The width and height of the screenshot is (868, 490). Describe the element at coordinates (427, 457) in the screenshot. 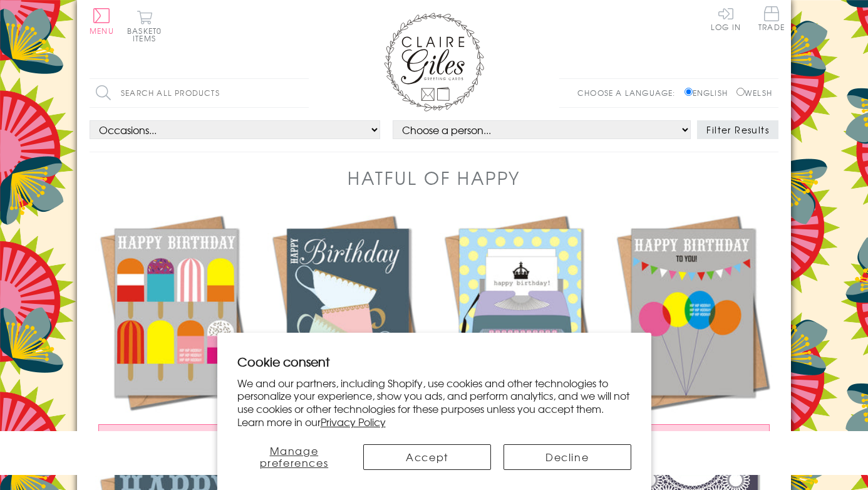

I see `button: Accept` at that location.